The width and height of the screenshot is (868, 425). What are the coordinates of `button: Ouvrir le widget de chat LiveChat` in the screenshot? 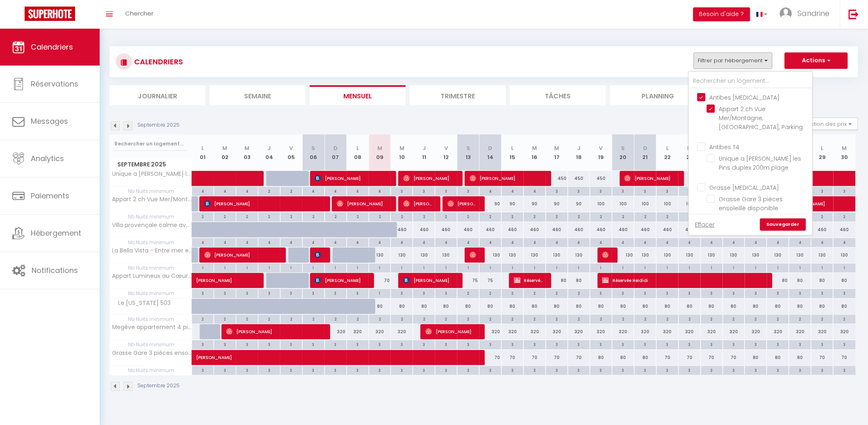 It's located at (19, 16).